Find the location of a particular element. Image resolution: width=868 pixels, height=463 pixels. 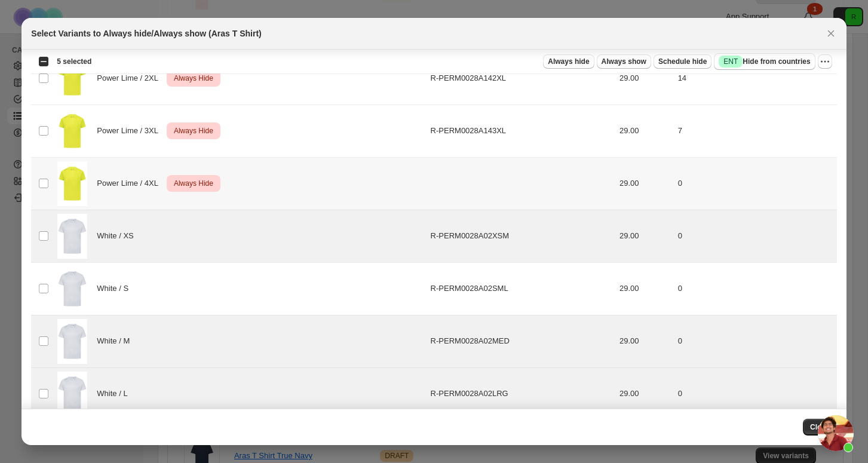

span: Close is located at coordinates (820, 427).